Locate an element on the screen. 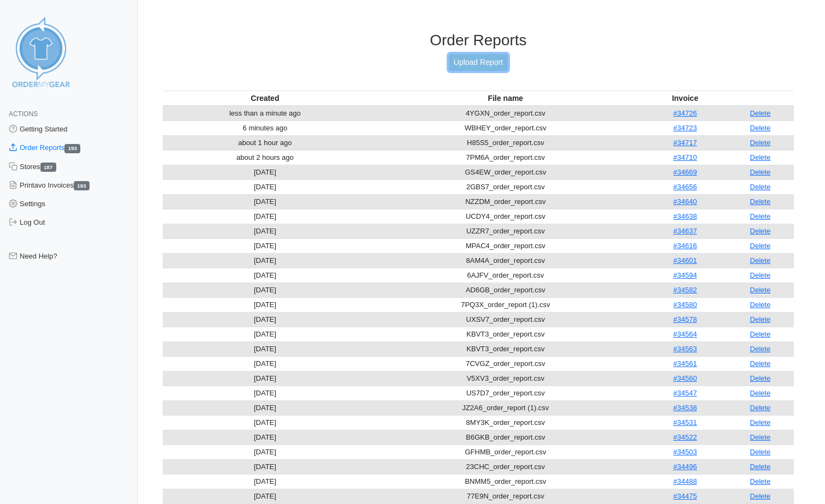 Image resolution: width=825 pixels, height=504 pixels. a: #34582 is located at coordinates (685, 290).